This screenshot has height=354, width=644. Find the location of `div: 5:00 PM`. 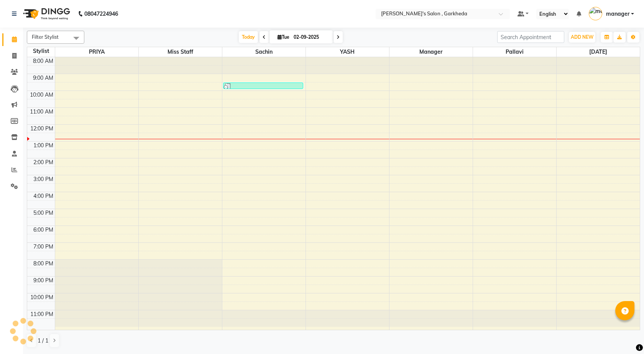

div: 5:00 PM is located at coordinates (43, 213).